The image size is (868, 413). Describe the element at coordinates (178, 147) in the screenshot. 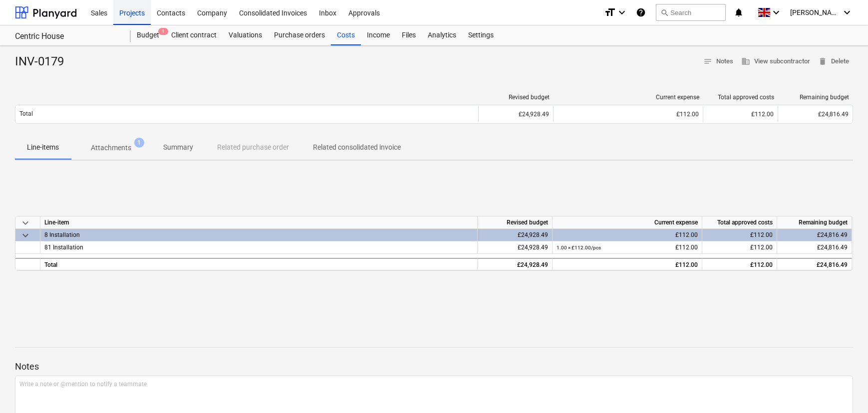

I see `p: Summary` at that location.